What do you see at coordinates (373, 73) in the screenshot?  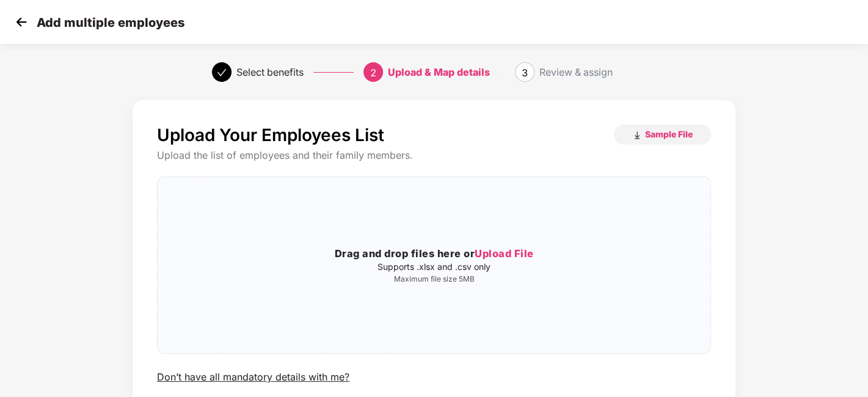 I see `span: 2` at bounding box center [373, 73].